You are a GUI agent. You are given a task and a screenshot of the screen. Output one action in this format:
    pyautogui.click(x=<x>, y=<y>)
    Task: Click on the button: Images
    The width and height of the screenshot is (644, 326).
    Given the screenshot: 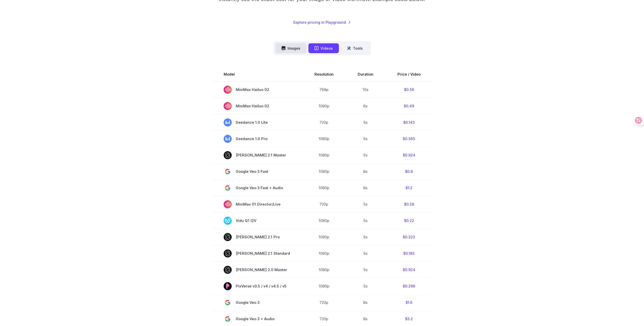 What is the action you would take?
    pyautogui.click(x=291, y=48)
    